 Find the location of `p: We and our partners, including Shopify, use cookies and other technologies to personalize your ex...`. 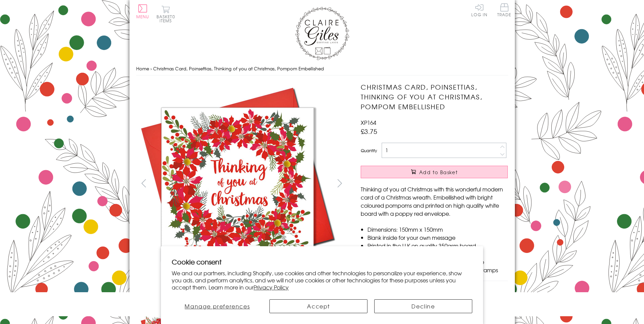

p: We and our partners, including Shopify, use cookies and other technologies to personalize your ex... is located at coordinates (322, 280).